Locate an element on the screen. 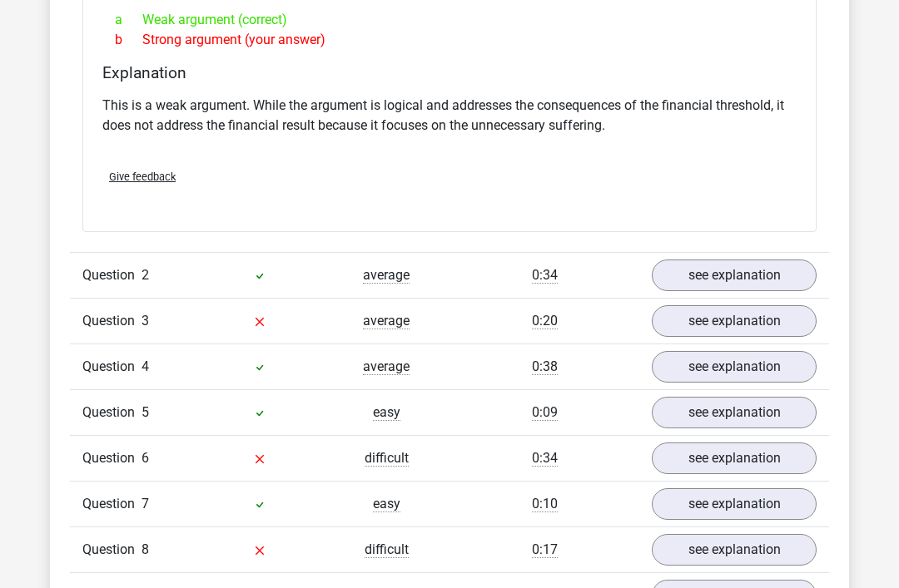 The height and width of the screenshot is (588, 899). span: 7 is located at coordinates (145, 503).